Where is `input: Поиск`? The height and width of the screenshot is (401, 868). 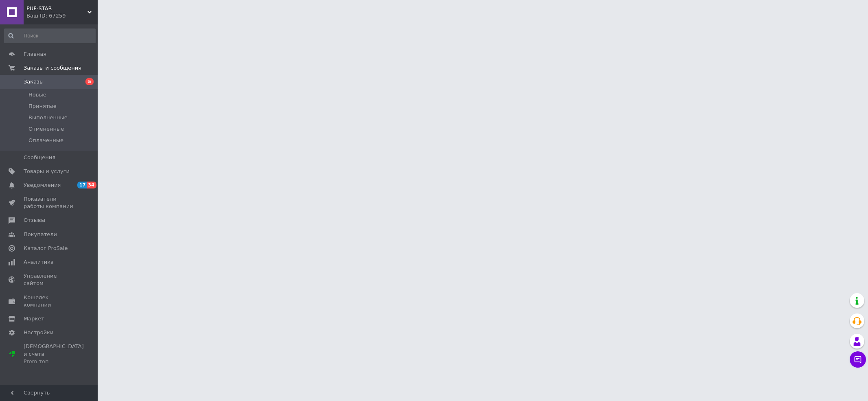
input: Поиск is located at coordinates (50, 36).